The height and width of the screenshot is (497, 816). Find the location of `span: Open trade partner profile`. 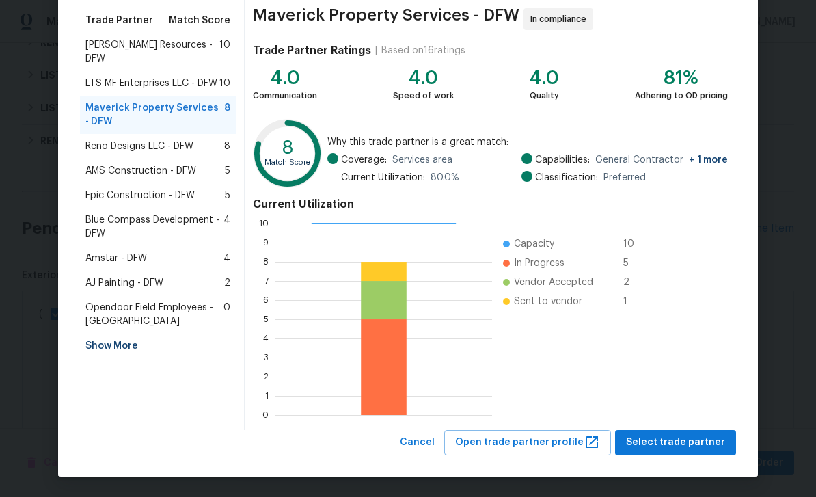

span: Open trade partner profile is located at coordinates (528, 442).